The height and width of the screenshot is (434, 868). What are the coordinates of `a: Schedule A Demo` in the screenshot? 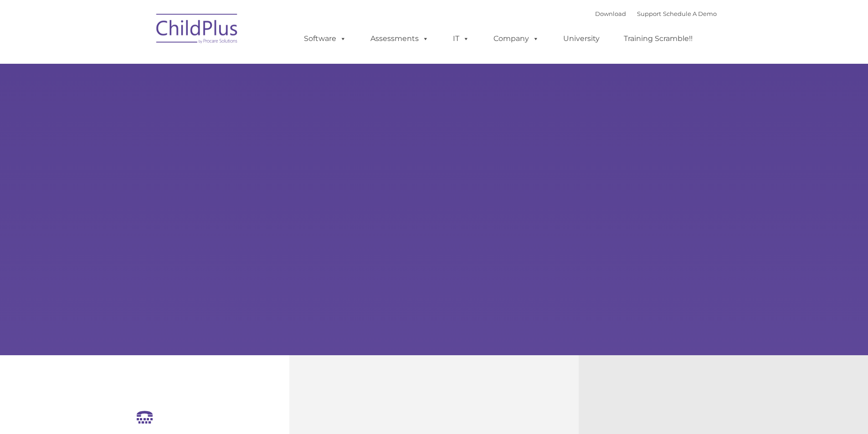 It's located at (690, 14).